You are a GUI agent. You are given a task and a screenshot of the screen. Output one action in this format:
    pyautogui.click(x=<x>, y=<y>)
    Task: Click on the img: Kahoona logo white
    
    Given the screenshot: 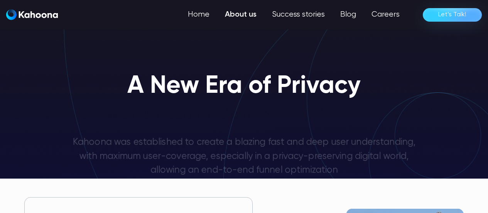 What is the action you would take?
    pyautogui.click(x=32, y=15)
    